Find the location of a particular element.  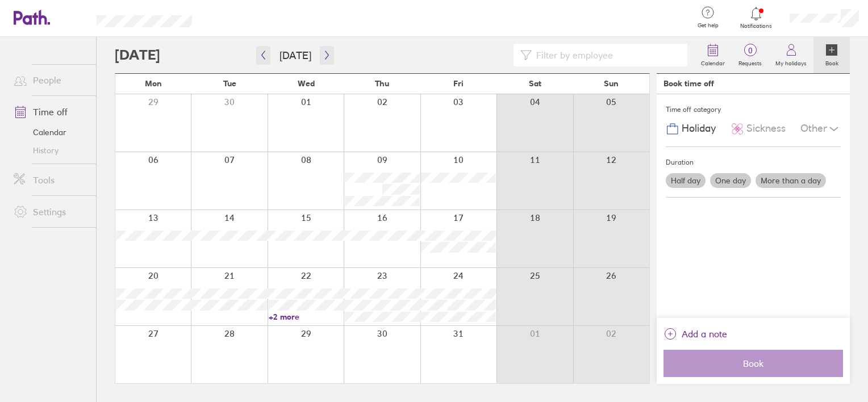

a: Tools is located at coordinates (50, 180).